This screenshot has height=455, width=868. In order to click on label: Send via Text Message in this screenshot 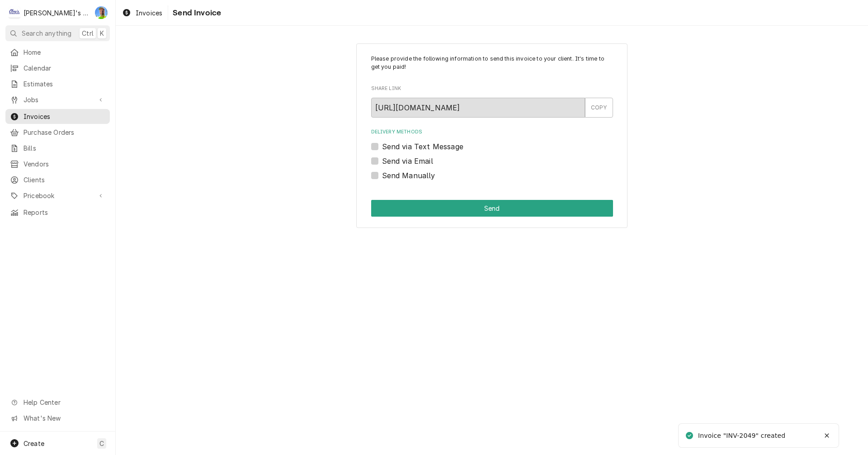, I will do `click(423, 146)`.